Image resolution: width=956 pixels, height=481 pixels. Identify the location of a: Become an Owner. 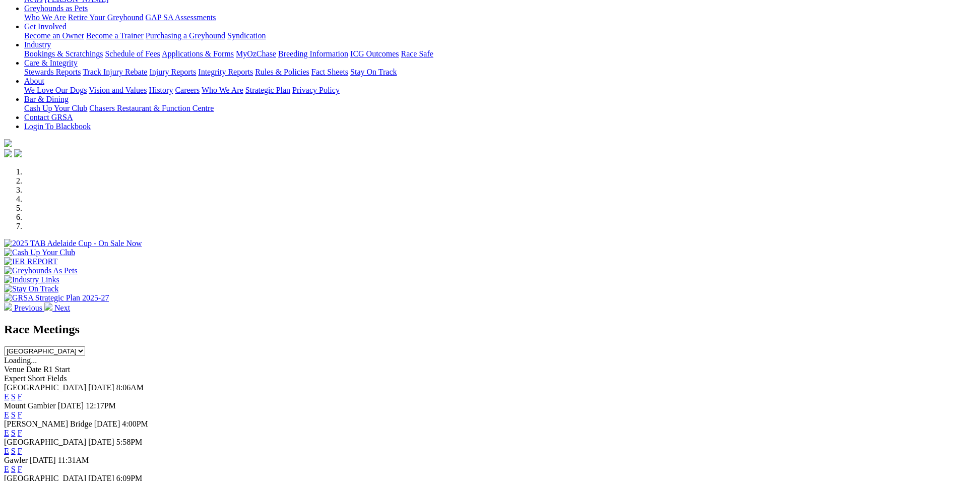
(54, 35).